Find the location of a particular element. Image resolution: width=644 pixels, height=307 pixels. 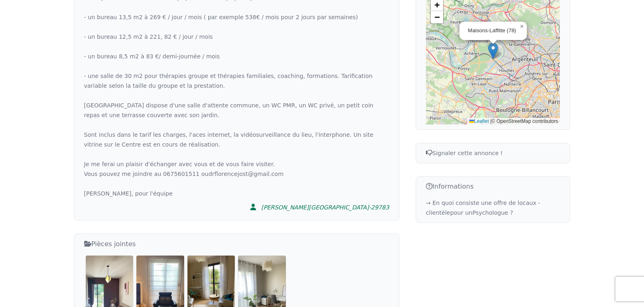

span: n is located at coordinates (229, 174).